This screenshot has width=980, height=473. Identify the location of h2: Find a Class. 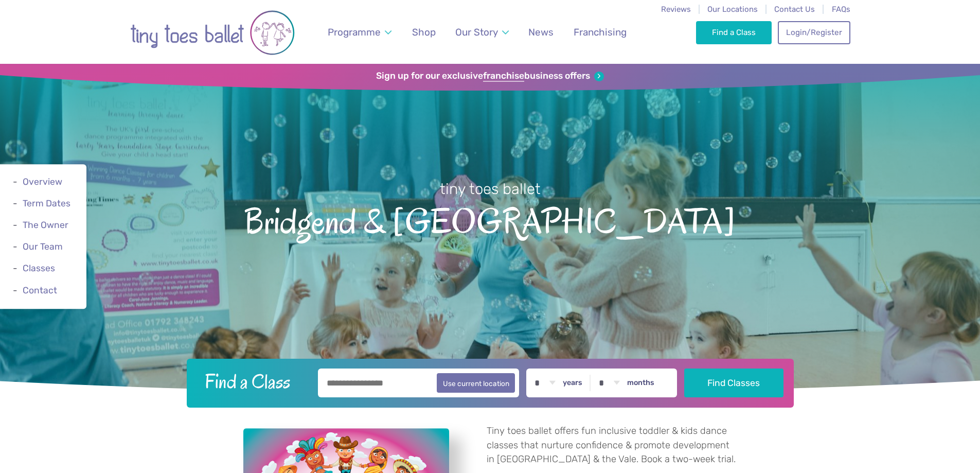
(254, 381).